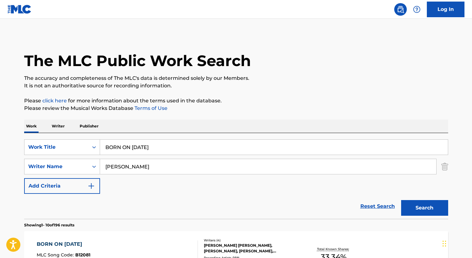 The width and height of the screenshot is (472, 258). I want to click on p: Please review the Musical Works Database, so click(236, 108).